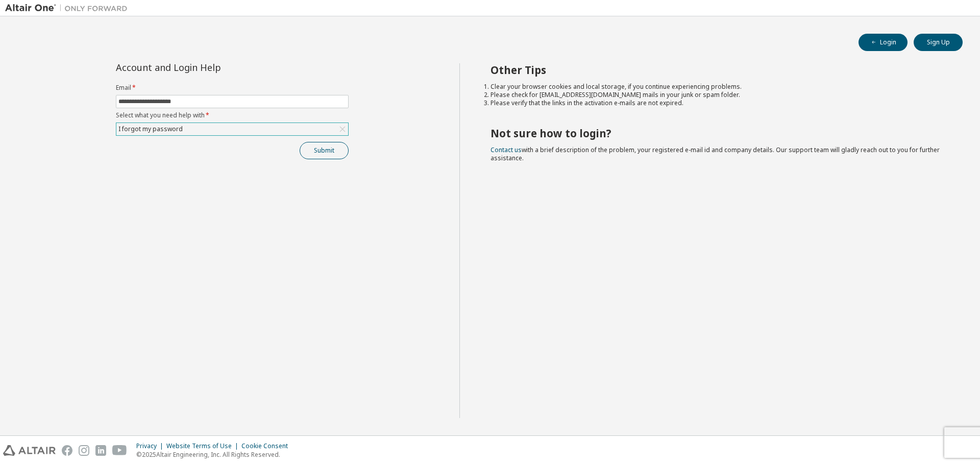 The height and width of the screenshot is (465, 980). I want to click on li: Clear your browser cookies and local storage, if you continue experiencing problems., so click(717, 86).